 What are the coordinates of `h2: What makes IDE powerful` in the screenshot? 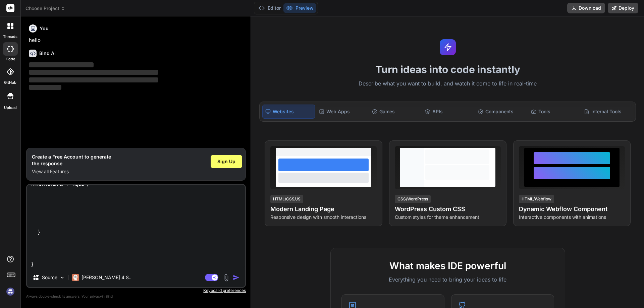 It's located at (448, 266).